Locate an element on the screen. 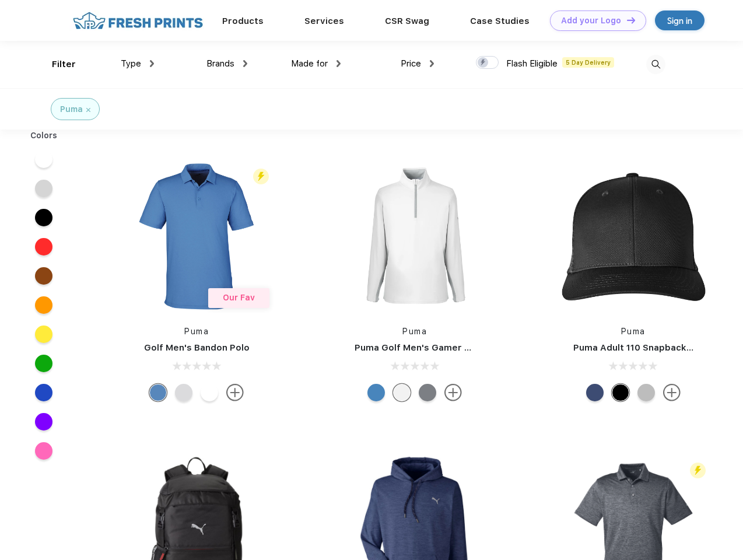 Image resolution: width=743 pixels, height=560 pixels. span: Our Fav is located at coordinates (239, 297).